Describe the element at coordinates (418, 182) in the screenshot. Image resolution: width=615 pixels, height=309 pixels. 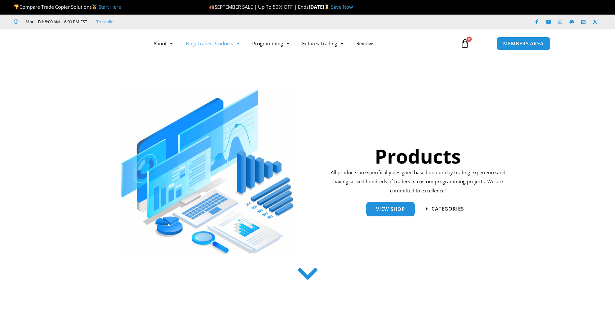
I see `p: All products are specifically designed based on our day trading experience and having served hund...` at that location.